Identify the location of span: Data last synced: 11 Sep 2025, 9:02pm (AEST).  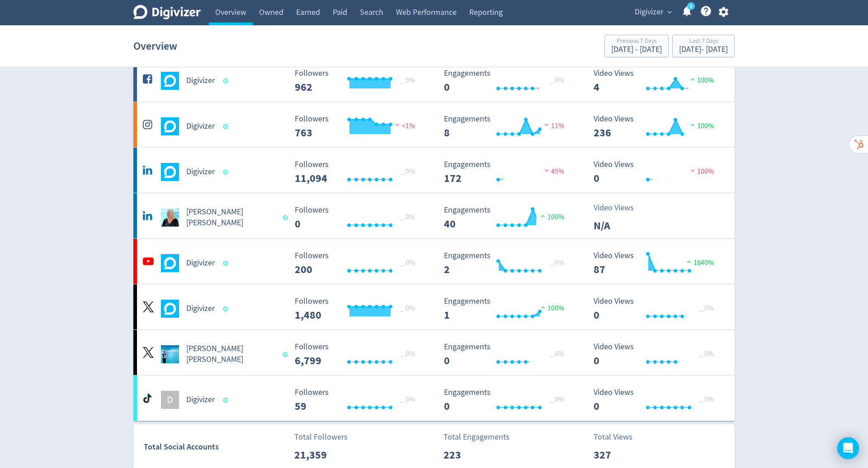
(227, 263).